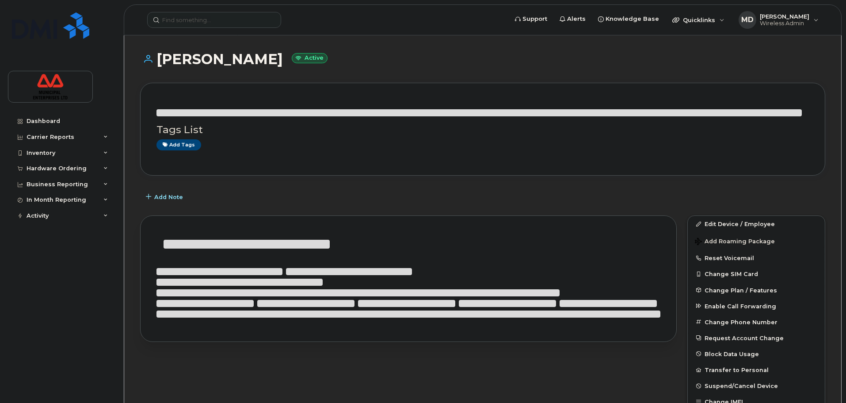 Image resolution: width=846 pixels, height=403 pixels. What do you see at coordinates (757, 258) in the screenshot?
I see `button: Reset Voicemail` at bounding box center [757, 258].